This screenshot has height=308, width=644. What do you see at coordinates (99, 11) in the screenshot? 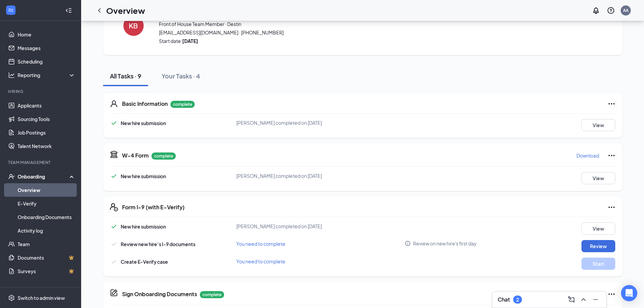
I see `a: ChevronLeft` at bounding box center [99, 11].